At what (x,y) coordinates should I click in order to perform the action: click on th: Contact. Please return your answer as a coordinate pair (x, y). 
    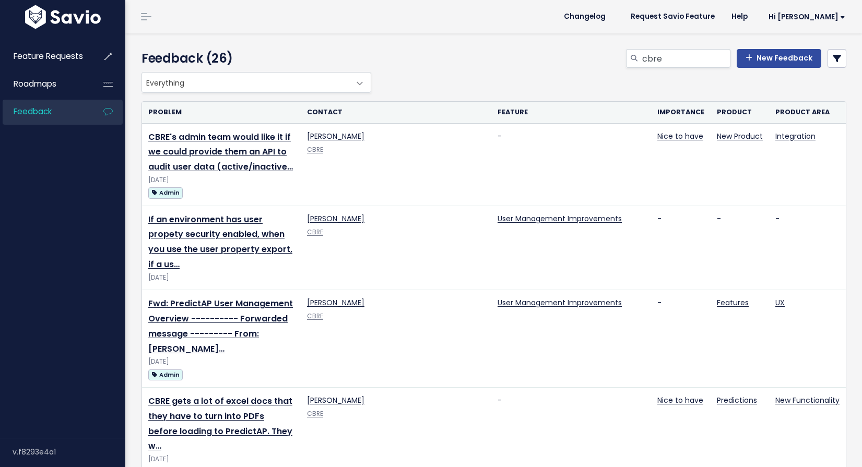
    Looking at the image, I should click on (396, 112).